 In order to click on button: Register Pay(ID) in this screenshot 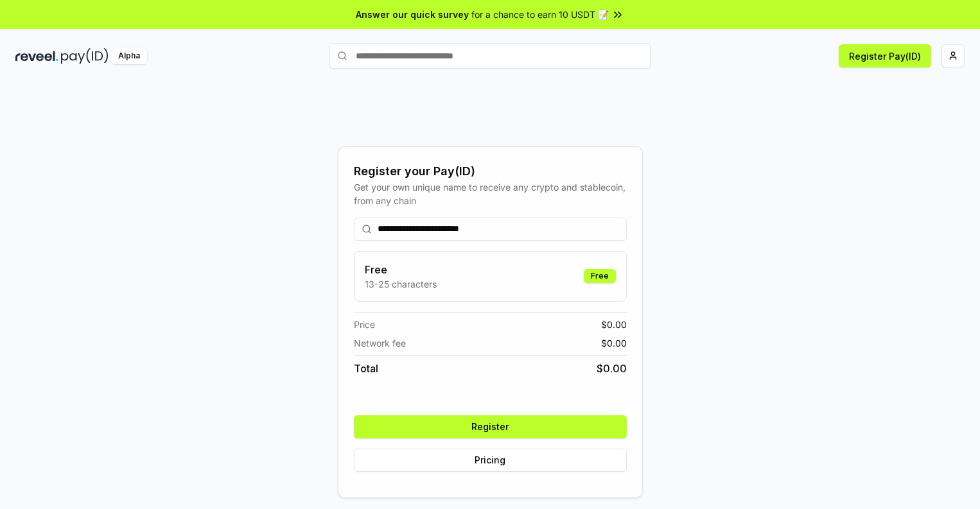, I will do `click(885, 56)`.